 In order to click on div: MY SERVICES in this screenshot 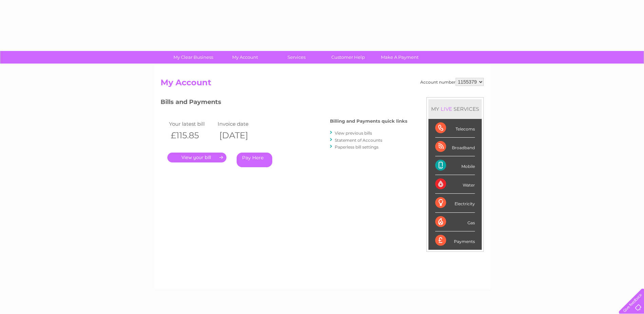, I will do `click(455, 109)`.